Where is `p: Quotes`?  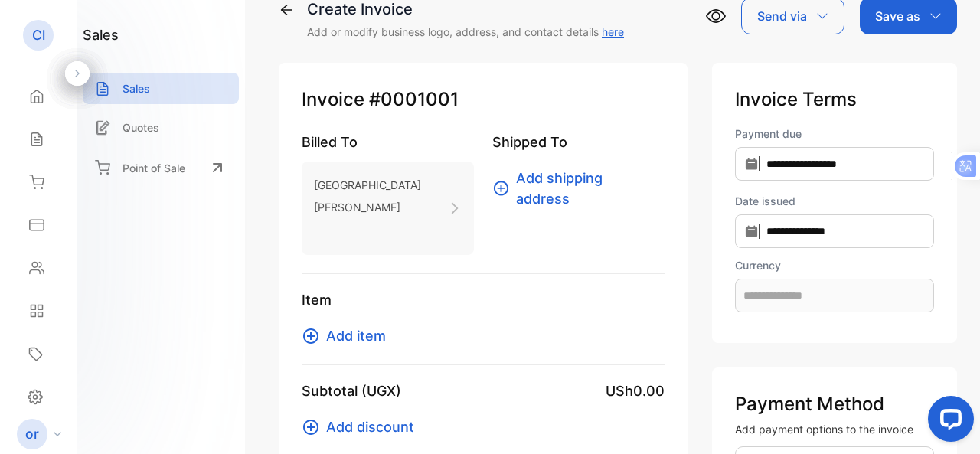
p: Quotes is located at coordinates (140, 127).